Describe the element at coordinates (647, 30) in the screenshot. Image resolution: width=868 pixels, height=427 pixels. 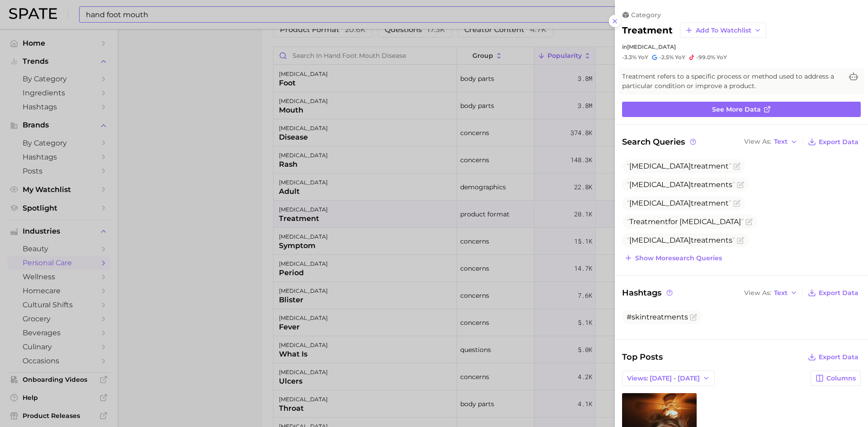
I see `h2: treatment` at that location.